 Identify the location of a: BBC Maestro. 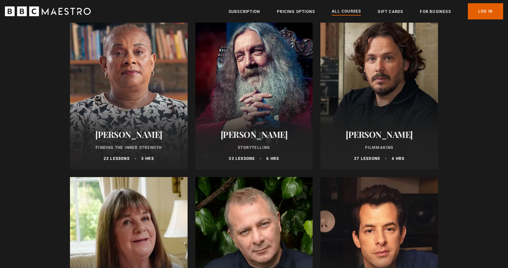
(48, 11).